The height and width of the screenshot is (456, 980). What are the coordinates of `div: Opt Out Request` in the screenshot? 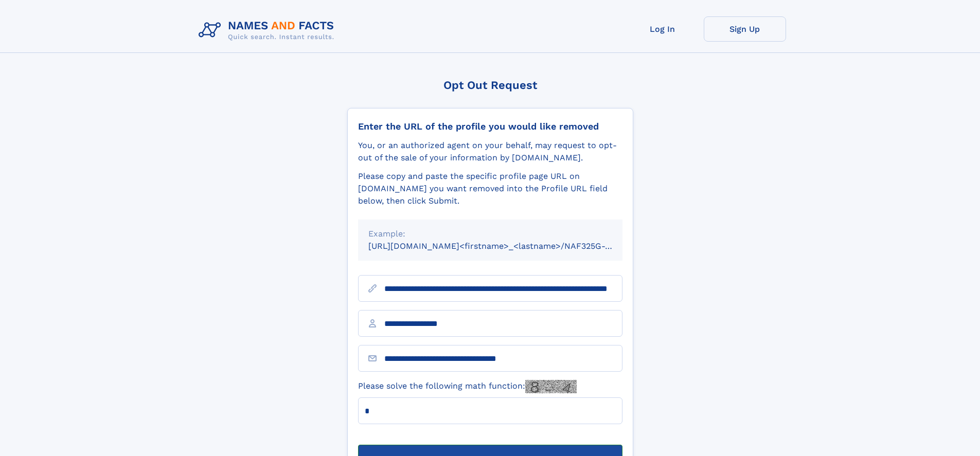 It's located at (490, 85).